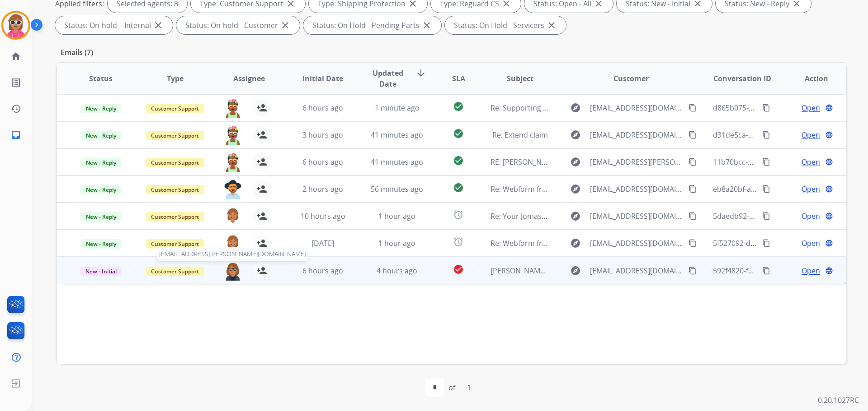 The width and height of the screenshot is (868, 411). What do you see at coordinates (452, 388) in the screenshot?
I see `div: of` at bounding box center [452, 388].